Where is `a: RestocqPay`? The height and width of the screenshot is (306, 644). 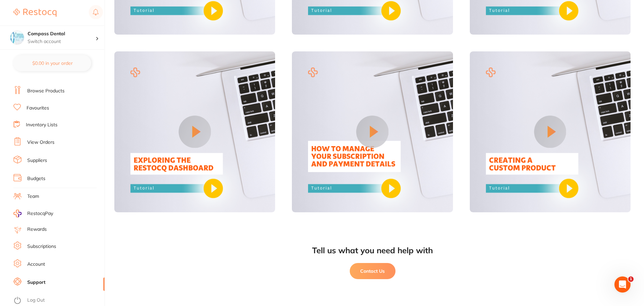
a: RestocqPay is located at coordinates (33, 213).